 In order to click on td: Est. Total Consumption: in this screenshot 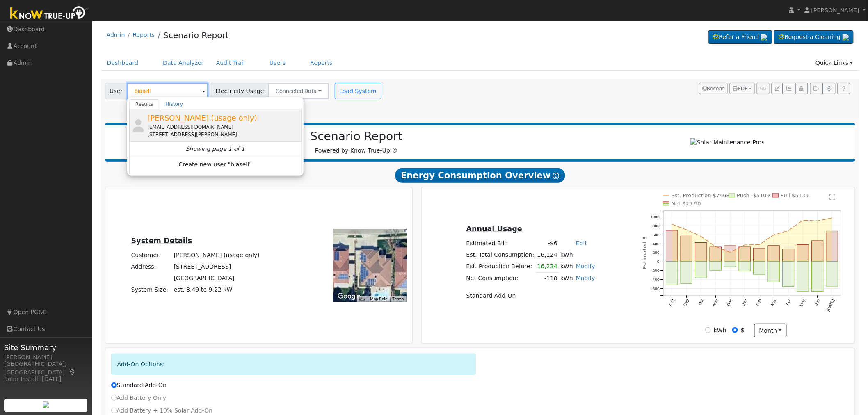, I will do `click(500, 255)`.